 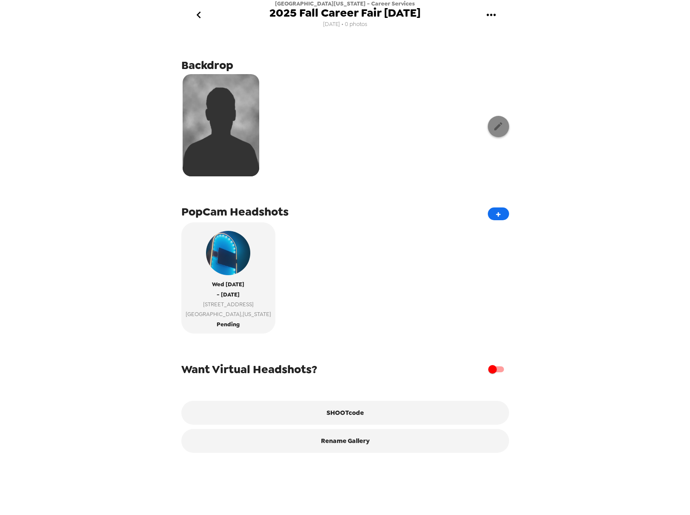 I want to click on img: popcam example, so click(x=228, y=253).